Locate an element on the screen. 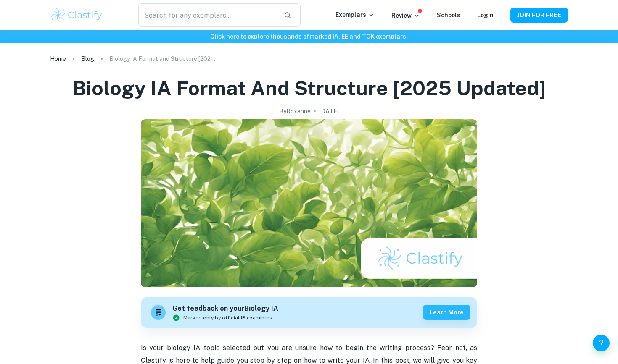 This screenshot has height=364, width=618. h2: By Roxanne is located at coordinates (294, 112).